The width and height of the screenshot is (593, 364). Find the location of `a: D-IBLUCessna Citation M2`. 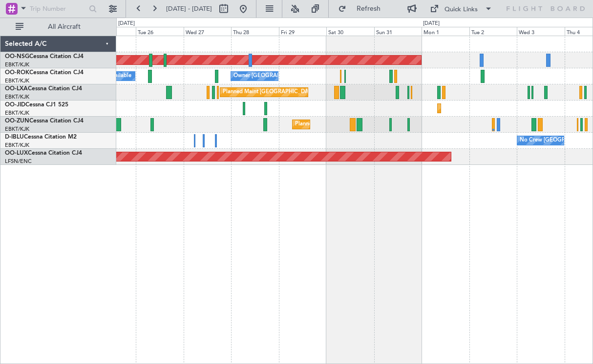

a: D-IBLUCessna Citation M2 is located at coordinates (40, 137).